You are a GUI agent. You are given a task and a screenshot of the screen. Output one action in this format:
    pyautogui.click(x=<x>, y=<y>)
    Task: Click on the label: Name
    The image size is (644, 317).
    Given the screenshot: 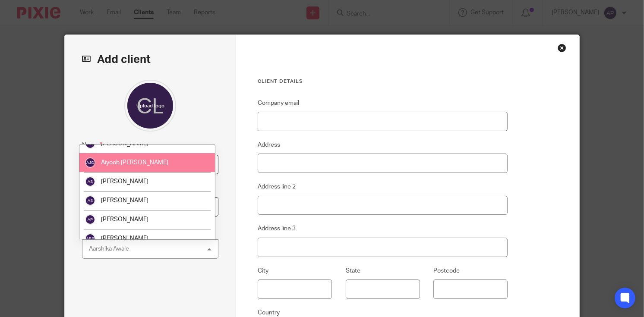 What is the action you would take?
    pyautogui.click(x=92, y=145)
    